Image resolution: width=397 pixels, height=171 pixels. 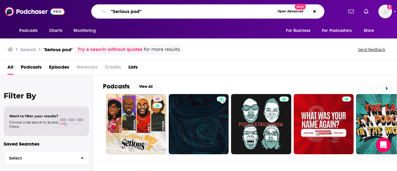 I want to click on h2: Podcasts, so click(x=116, y=86).